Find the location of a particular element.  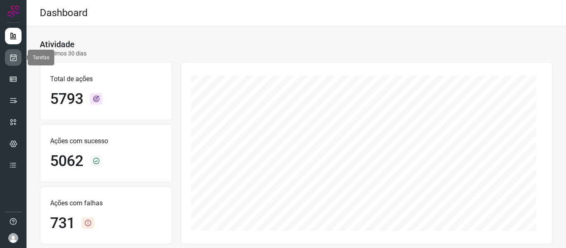

h2: Dashboard is located at coordinates (64, 13).